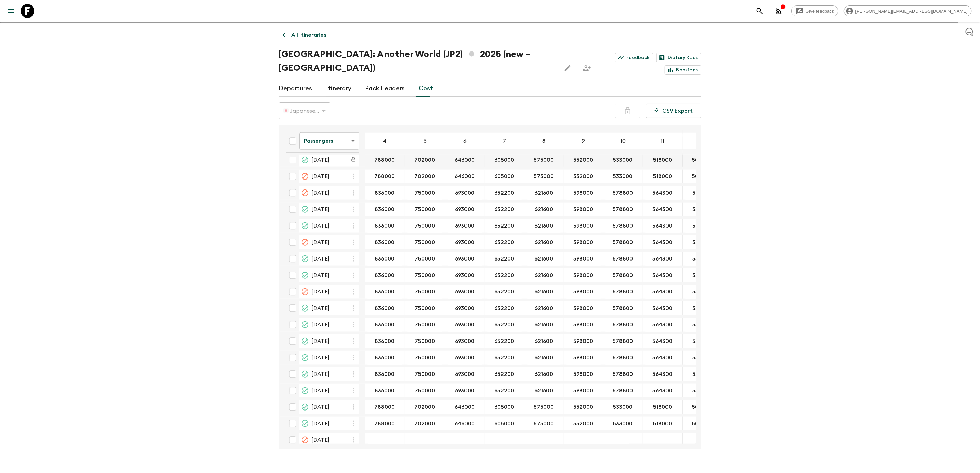  What do you see at coordinates (305, 35) in the screenshot?
I see `a: All itineraries` at bounding box center [305, 35].